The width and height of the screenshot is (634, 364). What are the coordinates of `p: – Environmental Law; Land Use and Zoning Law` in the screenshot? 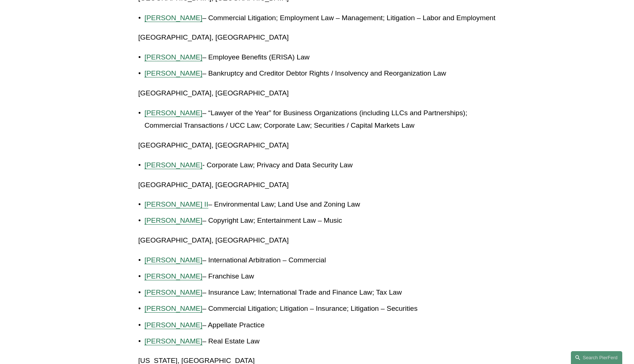 It's located at (320, 204).